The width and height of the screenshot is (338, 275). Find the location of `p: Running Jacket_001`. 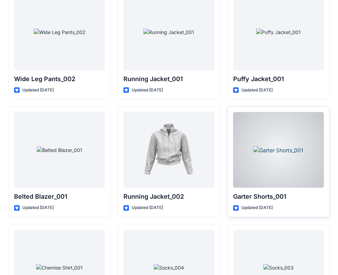

p: Running Jacket_001 is located at coordinates (169, 79).